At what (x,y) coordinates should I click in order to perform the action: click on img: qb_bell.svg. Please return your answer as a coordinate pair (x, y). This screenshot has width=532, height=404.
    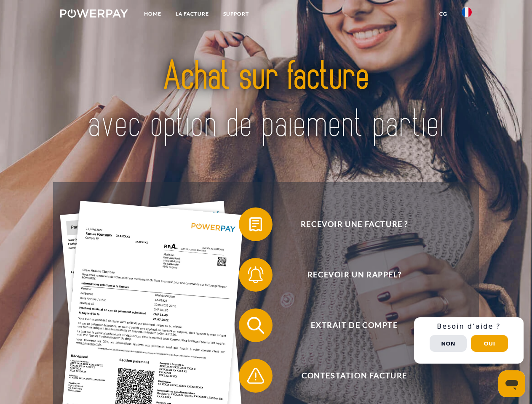
    Looking at the image, I should click on (256, 275).